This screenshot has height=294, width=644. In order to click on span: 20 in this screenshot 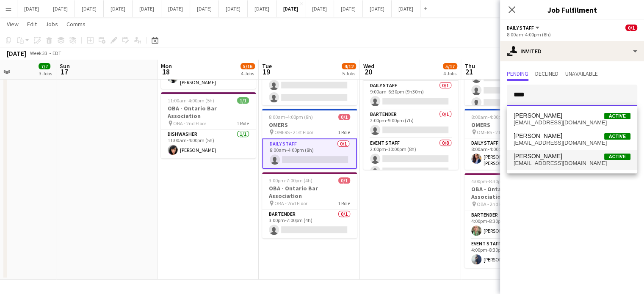, I will do `click(368, 72)`.